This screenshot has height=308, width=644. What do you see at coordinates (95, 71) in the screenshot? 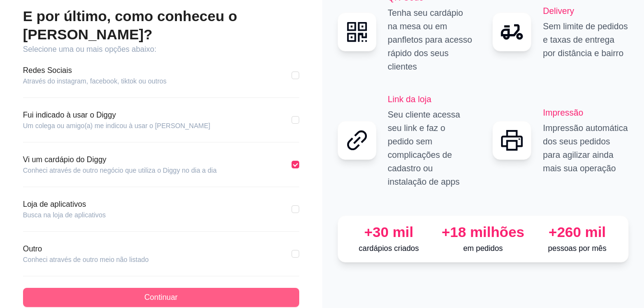
I see `article: Redes Sociais` at bounding box center [95, 71].